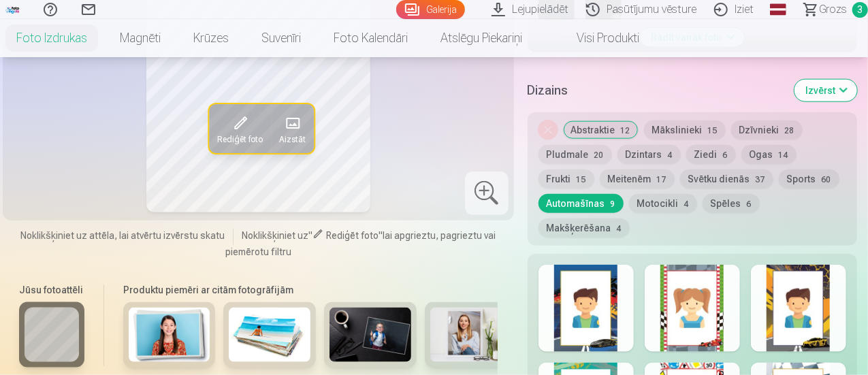 Image resolution: width=868 pixels, height=375 pixels. What do you see at coordinates (761, 180) in the screenshot?
I see `span: 37` at bounding box center [761, 180].